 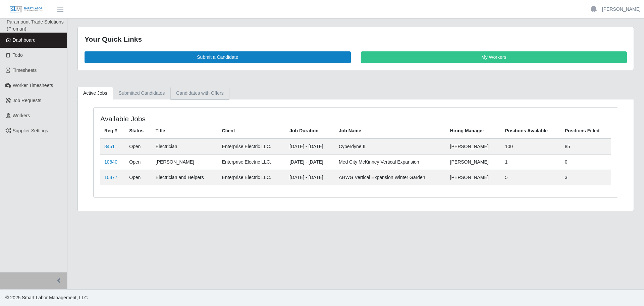 I want to click on th: Job Duration, so click(x=310, y=131).